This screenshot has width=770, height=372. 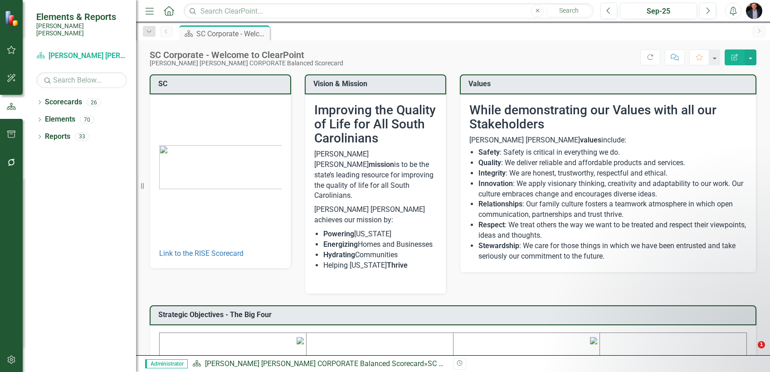 I want to click on img: ClearPoint Strategy, so click(x=12, y=18).